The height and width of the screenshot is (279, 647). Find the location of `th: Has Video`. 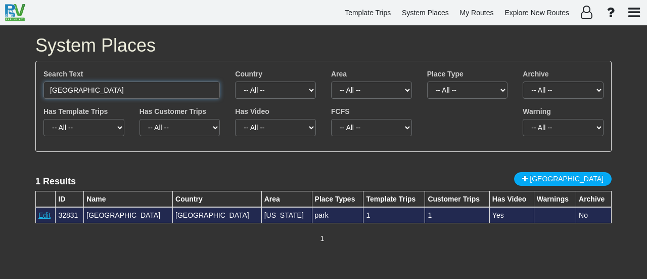

th: Has Video is located at coordinates (512, 199).